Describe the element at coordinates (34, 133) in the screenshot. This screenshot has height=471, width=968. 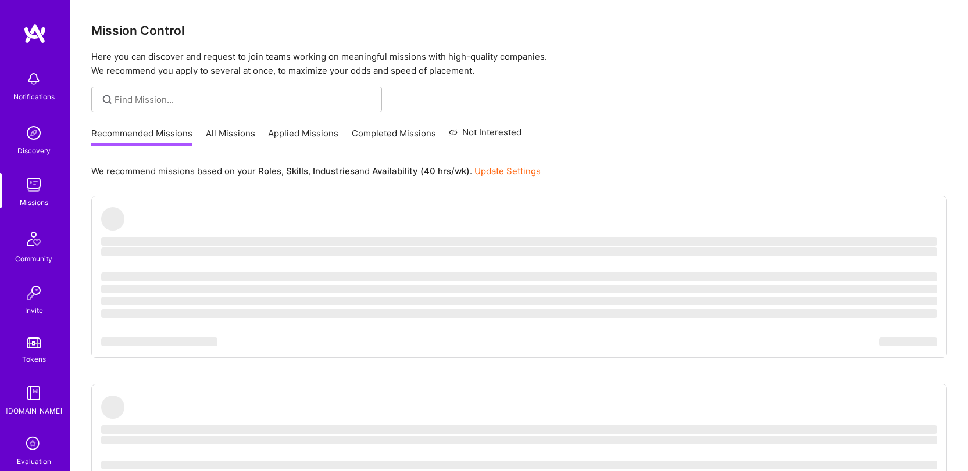
I see `img: discovery` at that location.